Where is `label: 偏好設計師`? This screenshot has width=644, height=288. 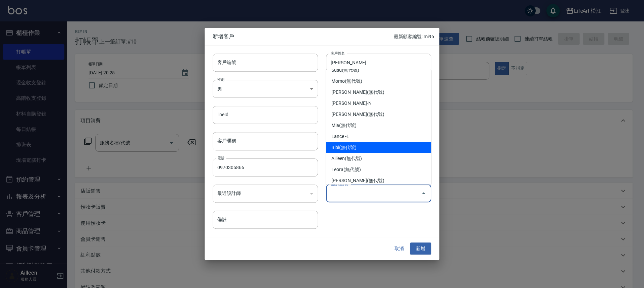 label: 偏好設計師 is located at coordinates (339, 184).